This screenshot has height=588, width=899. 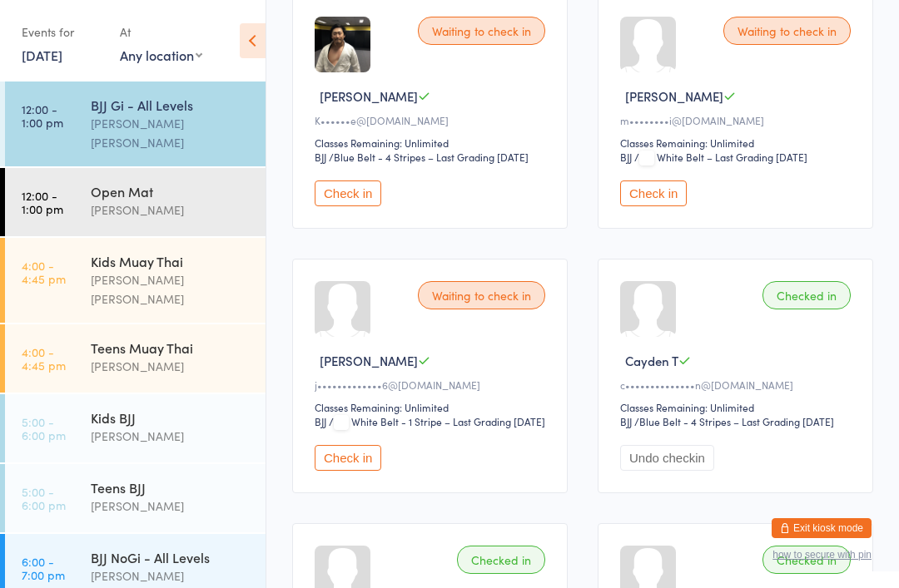 I want to click on div: Events for, so click(x=62, y=31).